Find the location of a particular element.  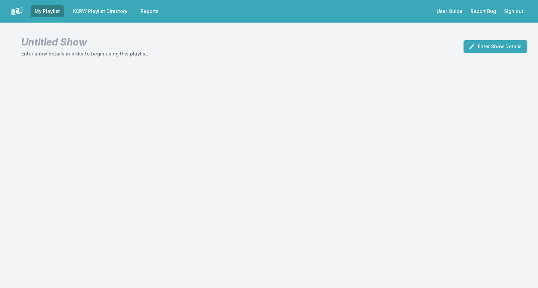

h1: Untitled Show is located at coordinates (85, 42).